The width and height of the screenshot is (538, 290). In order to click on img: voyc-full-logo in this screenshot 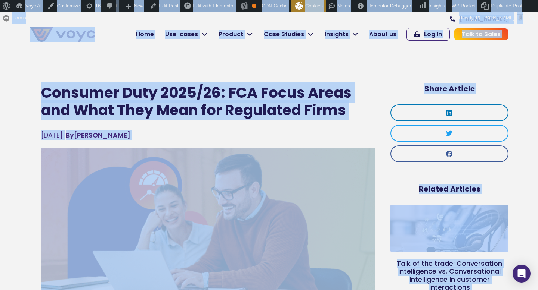, I will do `click(62, 34)`.